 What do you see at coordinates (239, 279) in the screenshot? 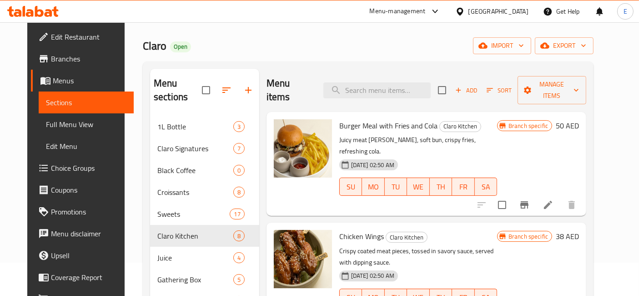
I see `span: 5` at bounding box center [239, 279].